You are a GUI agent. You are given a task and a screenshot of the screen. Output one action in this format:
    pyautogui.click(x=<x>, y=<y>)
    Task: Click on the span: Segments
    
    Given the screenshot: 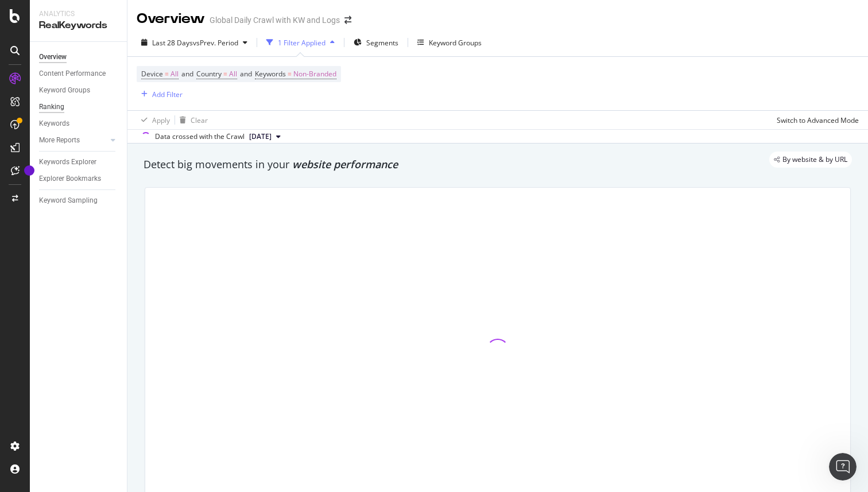 What is the action you would take?
    pyautogui.click(x=383, y=42)
    